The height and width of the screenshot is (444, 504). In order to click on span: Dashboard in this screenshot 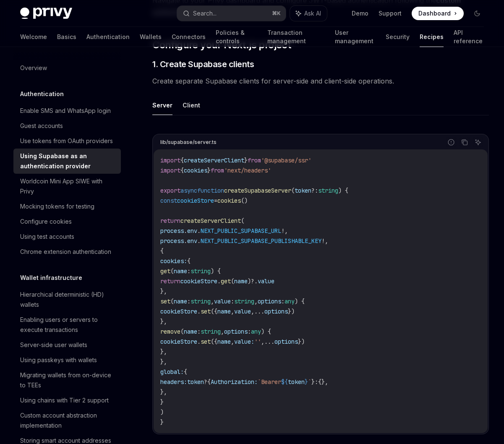, I will do `click(434, 13)`.